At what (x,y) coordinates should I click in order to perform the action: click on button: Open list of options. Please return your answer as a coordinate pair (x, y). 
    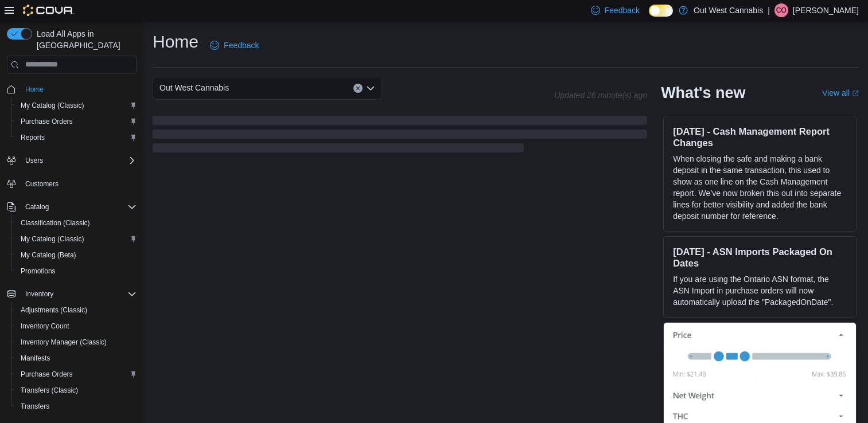
    Looking at the image, I should click on (370, 88).